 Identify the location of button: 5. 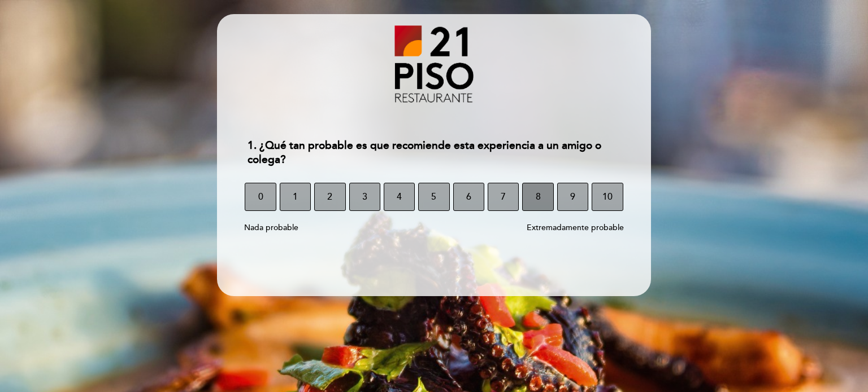
(433, 197).